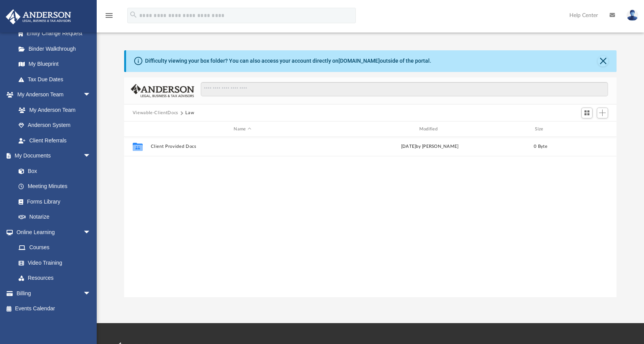  I want to click on i: menu, so click(109, 15).